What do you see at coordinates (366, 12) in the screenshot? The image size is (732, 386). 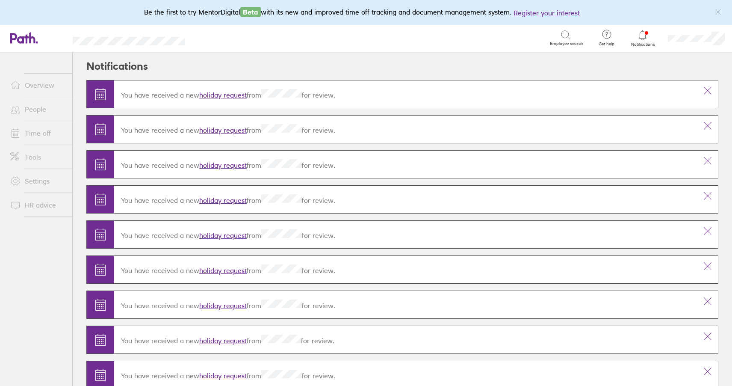 I see `div: Be the first to try MentorDigital with its new and improved time off tracking and document manage...` at bounding box center [366, 12].